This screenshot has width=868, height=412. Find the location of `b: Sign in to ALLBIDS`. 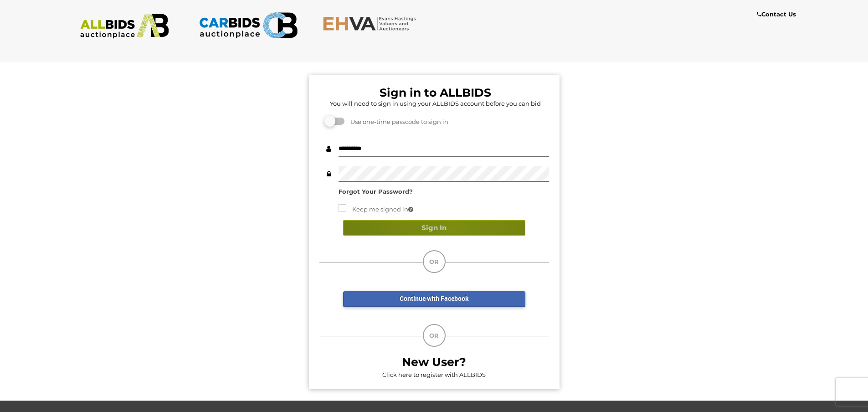

b: Sign in to ALLBIDS is located at coordinates (435, 93).